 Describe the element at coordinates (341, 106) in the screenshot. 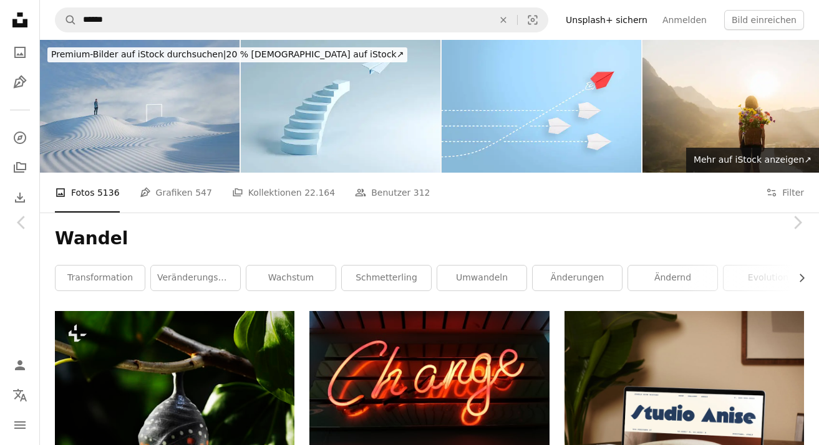

I see `img: Treppen, die zum fliegenden Papierflieger führen - Erfolg, Wachstum und Freiheit, 3D-Rendering` at that location.